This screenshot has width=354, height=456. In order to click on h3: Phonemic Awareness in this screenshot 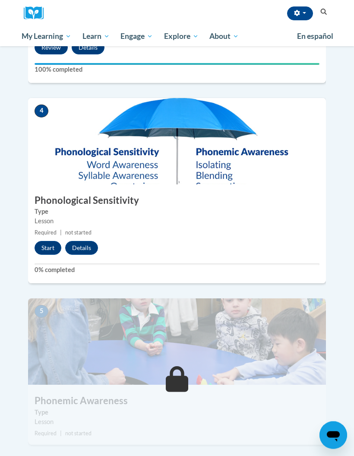, I will do `click(177, 401)`.